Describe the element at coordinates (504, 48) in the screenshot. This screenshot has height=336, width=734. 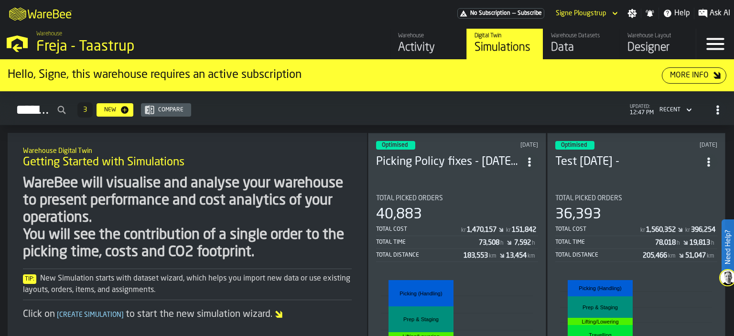
I see `div: Simulations` at that location.